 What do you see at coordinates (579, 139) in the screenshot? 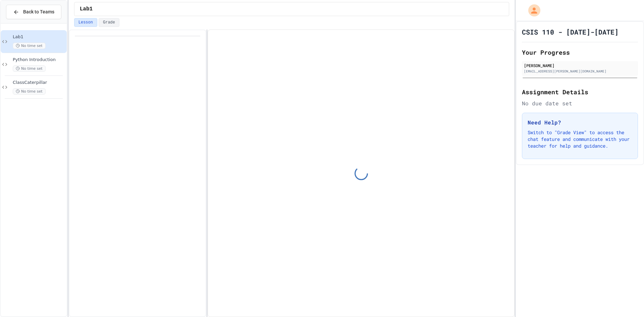
I see `p: Switch to "Grade View" to access the chat feature and communicate with your teacher for help and ...` at bounding box center [579, 139].